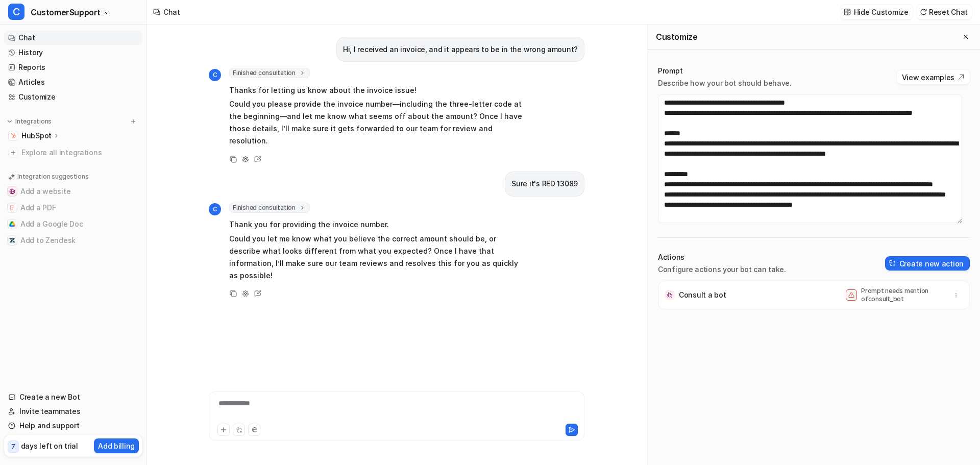  Describe the element at coordinates (73, 426) in the screenshot. I see `a: Help and support` at that location.